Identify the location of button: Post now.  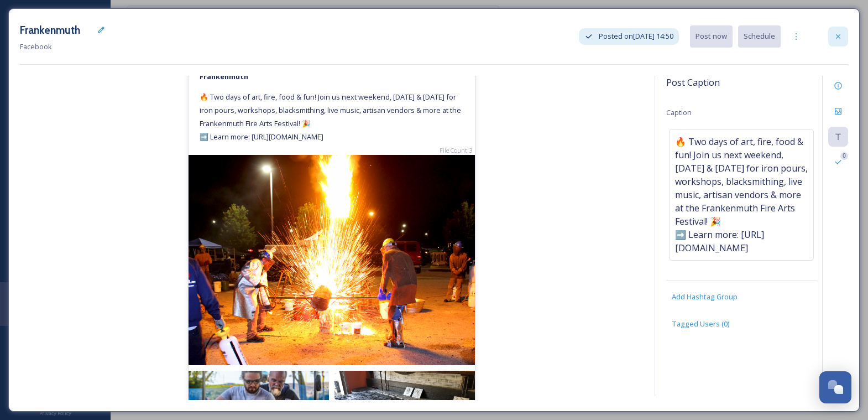
(711, 36).